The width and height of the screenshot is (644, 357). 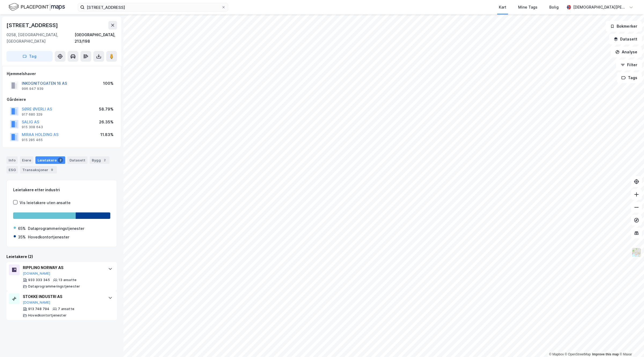 I want to click on div: 913 748 794, so click(x=39, y=309).